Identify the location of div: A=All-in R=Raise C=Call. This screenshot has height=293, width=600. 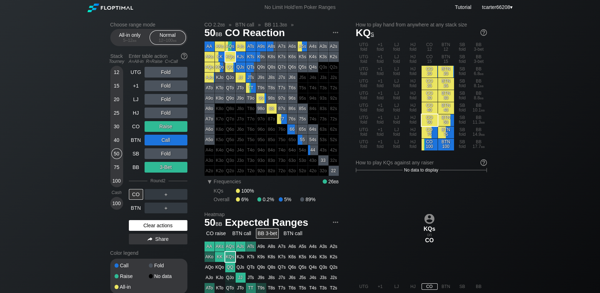
(158, 61).